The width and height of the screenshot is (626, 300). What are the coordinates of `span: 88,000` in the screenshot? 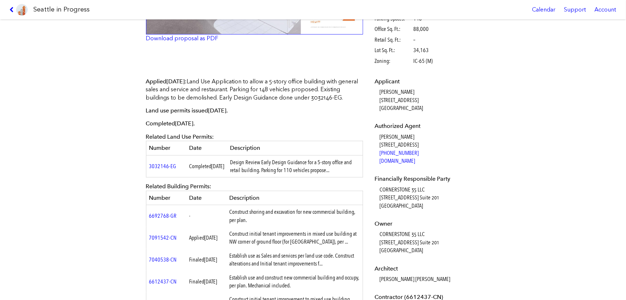 It's located at (421, 29).